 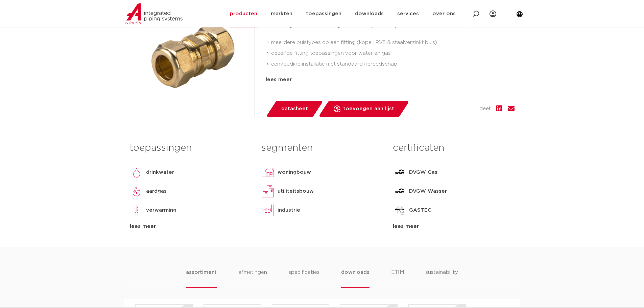 What do you see at coordinates (400, 172) in the screenshot?
I see `img: DVGW Gas` at bounding box center [400, 172].